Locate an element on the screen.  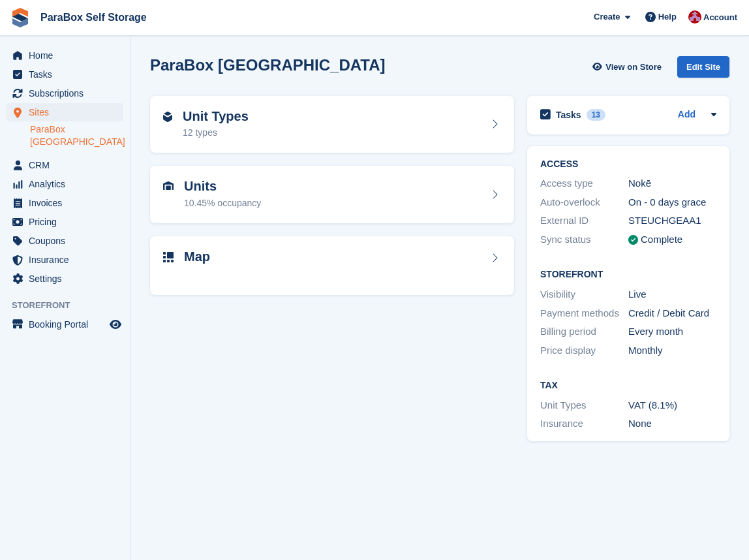
div: Every month is located at coordinates (672, 332).